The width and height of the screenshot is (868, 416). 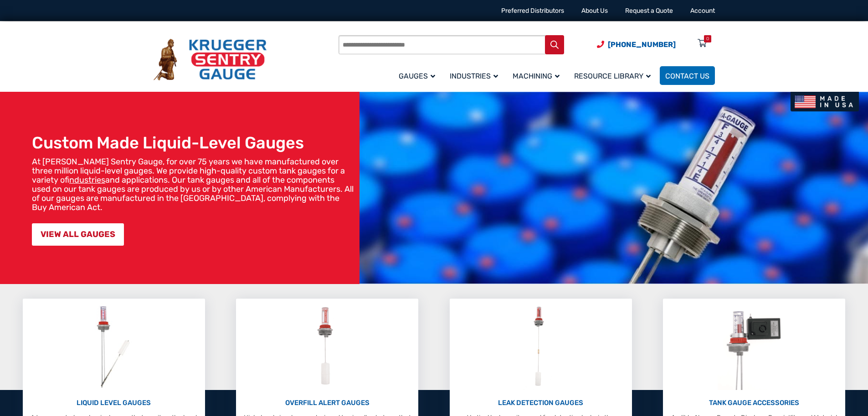 I want to click on img: Liquid Level Gauges, so click(x=113, y=346).